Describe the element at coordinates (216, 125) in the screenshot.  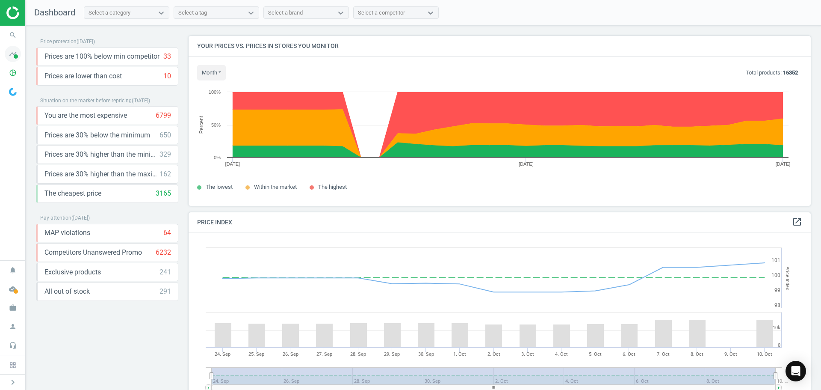
I see `text: 50%` at that location.